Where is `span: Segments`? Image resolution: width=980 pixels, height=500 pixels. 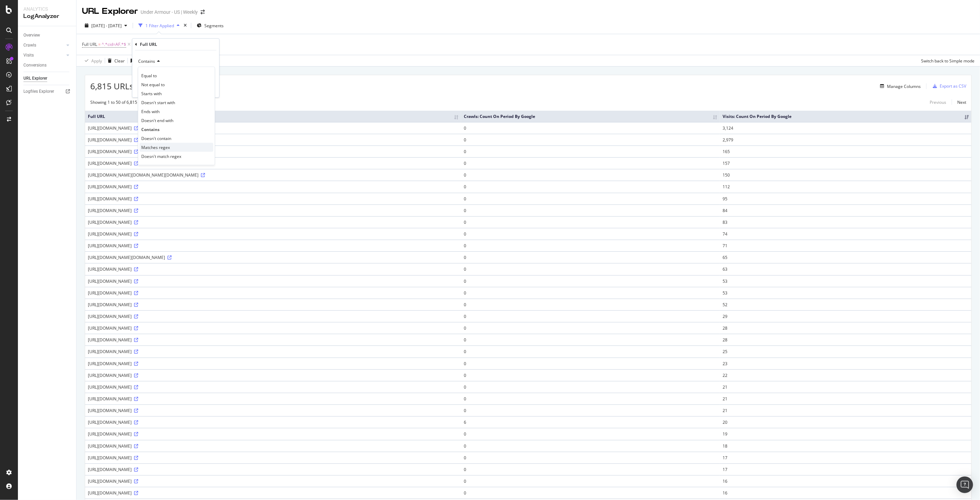
span: Segments is located at coordinates (214, 25).